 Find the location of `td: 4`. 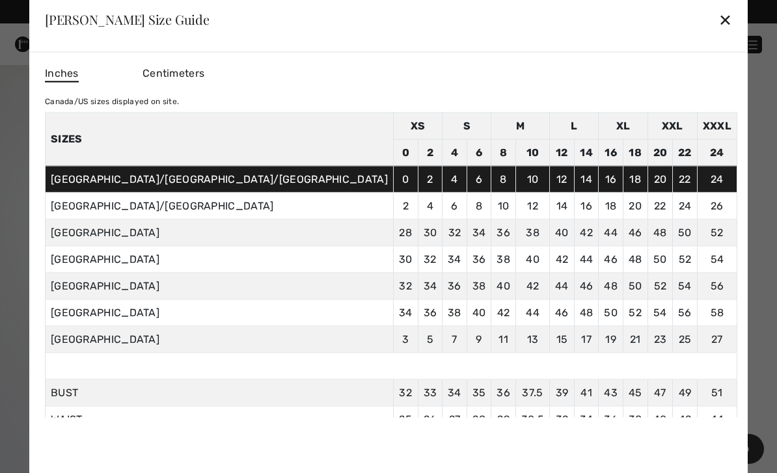

td: 4 is located at coordinates (455, 152).